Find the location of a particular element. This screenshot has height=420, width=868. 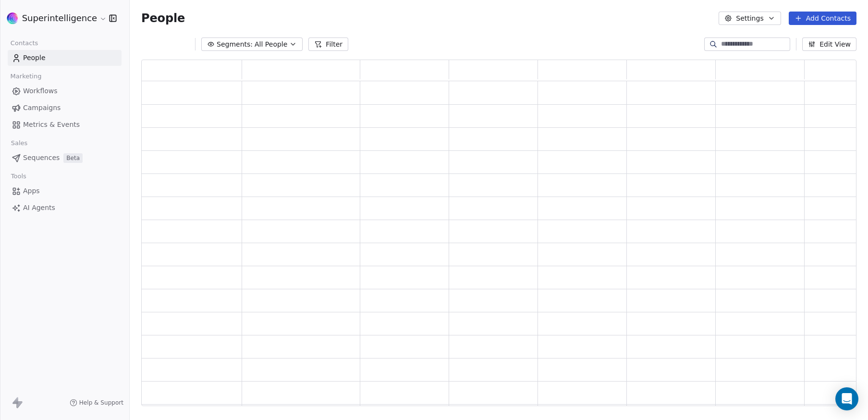

span: Beta is located at coordinates (73, 158).